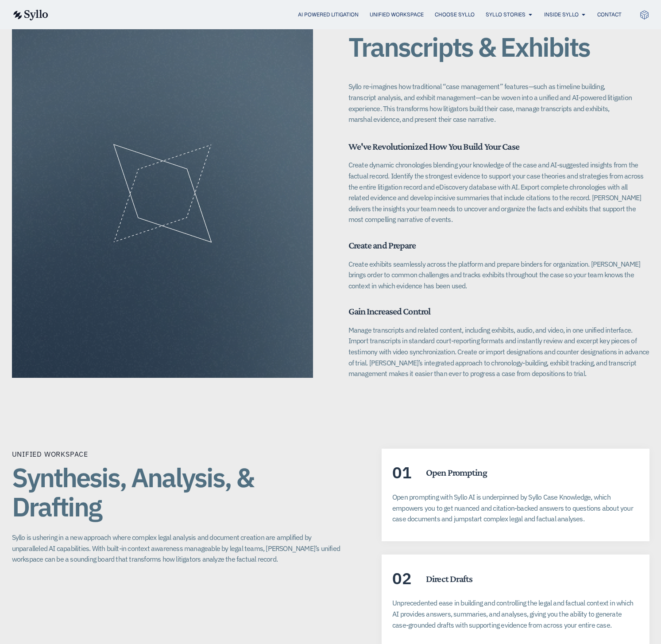 Image resolution: width=661 pixels, height=644 pixels. I want to click on a: Inside Syllo, so click(561, 15).